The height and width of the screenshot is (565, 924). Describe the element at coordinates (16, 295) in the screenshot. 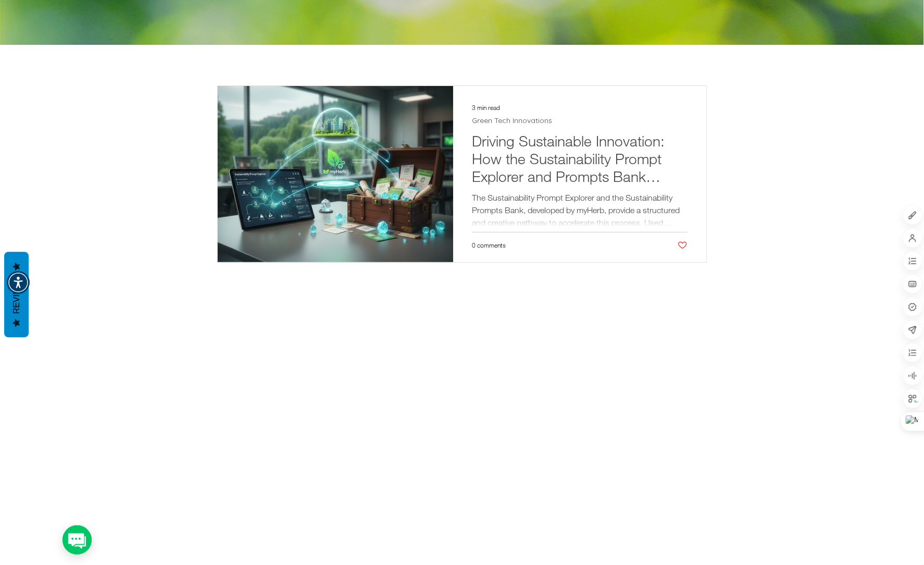

I see `button: Reviews` at that location.